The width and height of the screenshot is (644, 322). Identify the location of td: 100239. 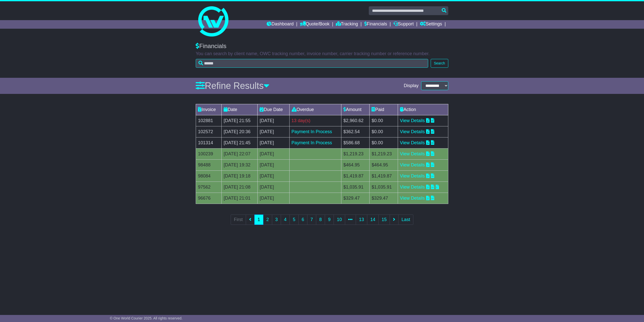
(208, 154).